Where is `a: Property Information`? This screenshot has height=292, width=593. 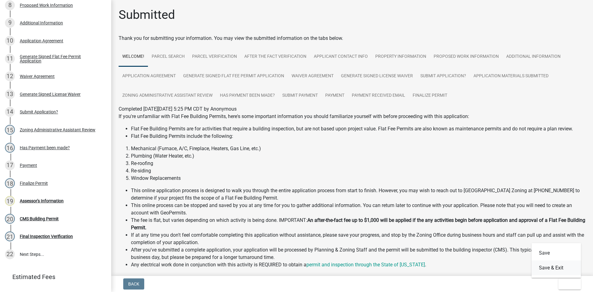 a: Property Information is located at coordinates (401, 57).